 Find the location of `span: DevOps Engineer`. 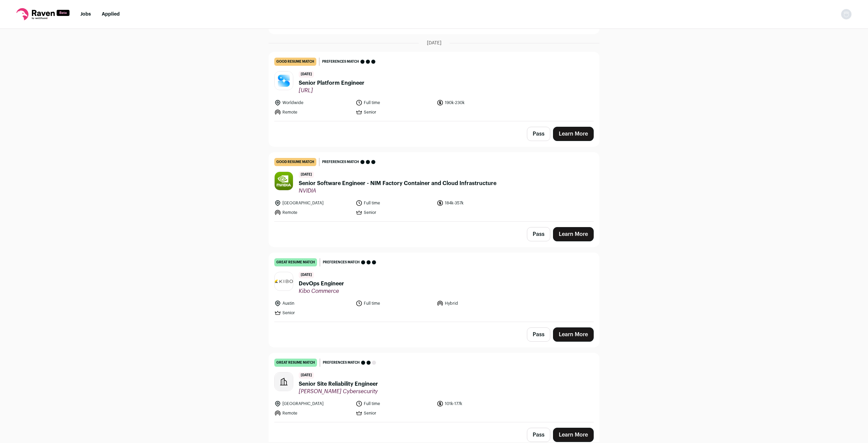

span: DevOps Engineer is located at coordinates (321, 284).